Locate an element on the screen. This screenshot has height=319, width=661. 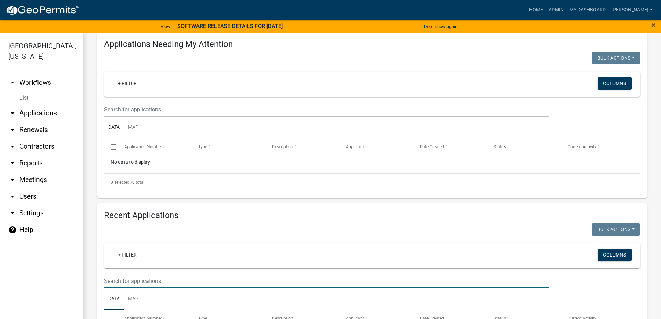
a: Home is located at coordinates (536, 10).